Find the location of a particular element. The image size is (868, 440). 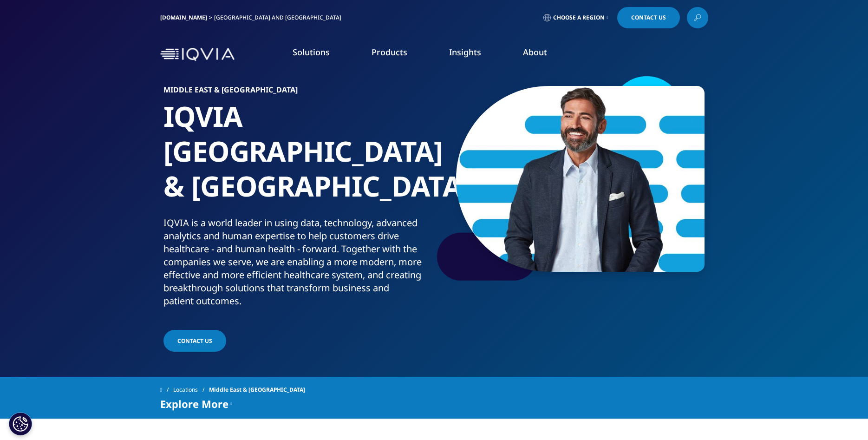

a: Products is located at coordinates (389, 52).